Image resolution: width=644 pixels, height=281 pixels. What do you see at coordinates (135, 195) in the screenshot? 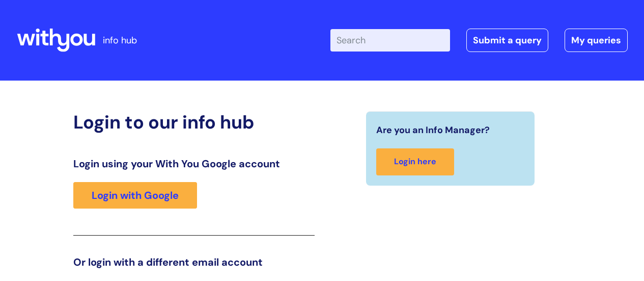
I see `a: Login with Google` at bounding box center [135, 195].